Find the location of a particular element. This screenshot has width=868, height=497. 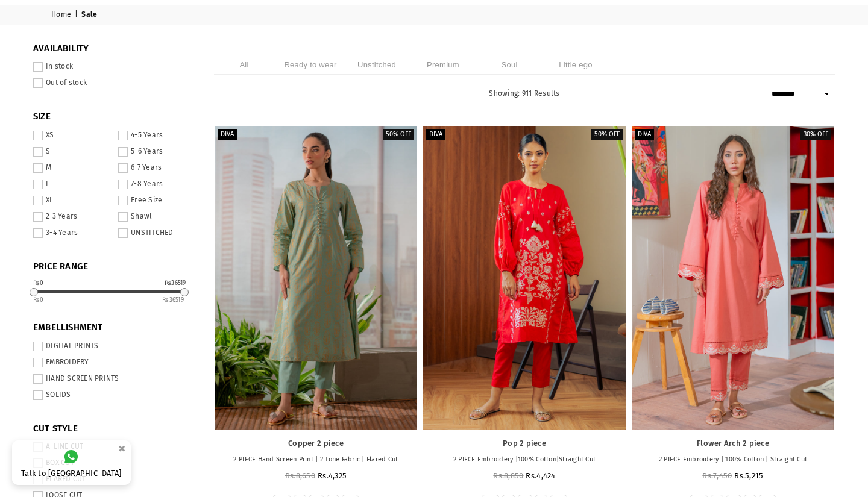

label: In stock is located at coordinates (115, 67).